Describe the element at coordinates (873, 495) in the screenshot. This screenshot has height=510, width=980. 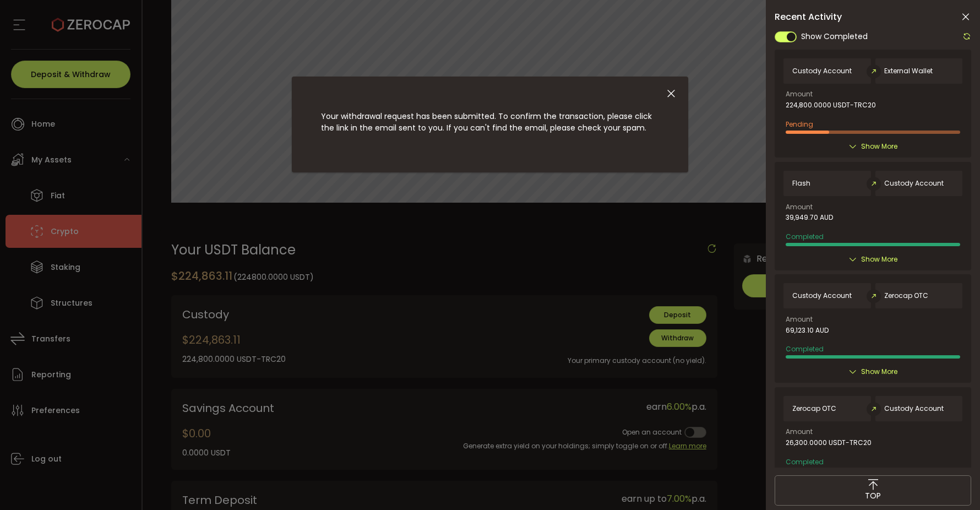
I see `span: TOP` at that location.